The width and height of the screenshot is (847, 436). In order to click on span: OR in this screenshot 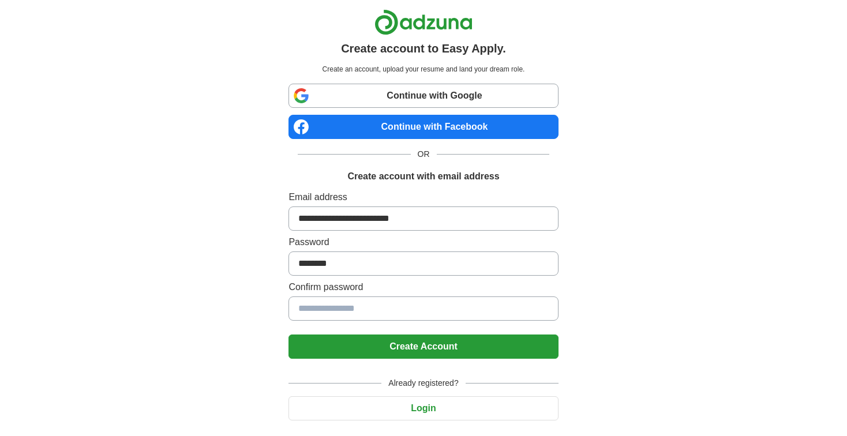, I will do `click(424, 154)`.